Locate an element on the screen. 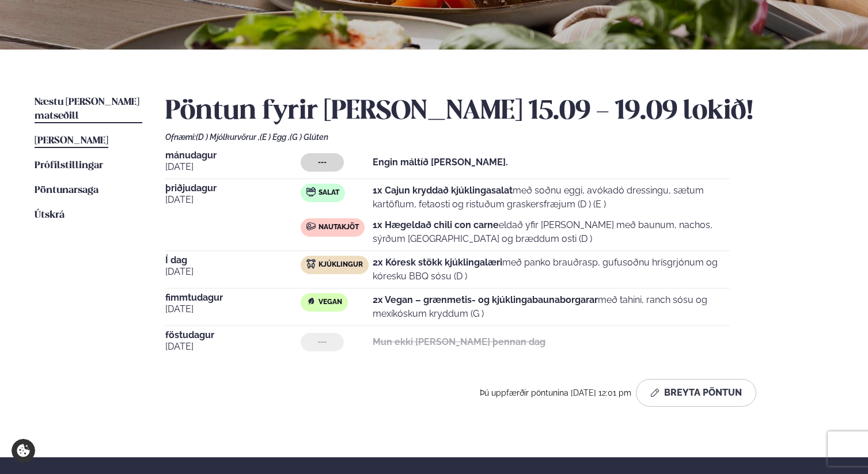  span: Í dag is located at coordinates (232, 260).